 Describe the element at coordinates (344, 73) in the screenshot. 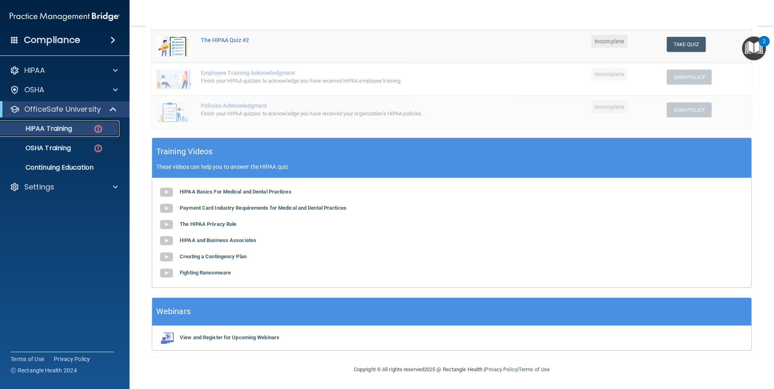

I see `div: Employee Training Acknowledgment` at that location.